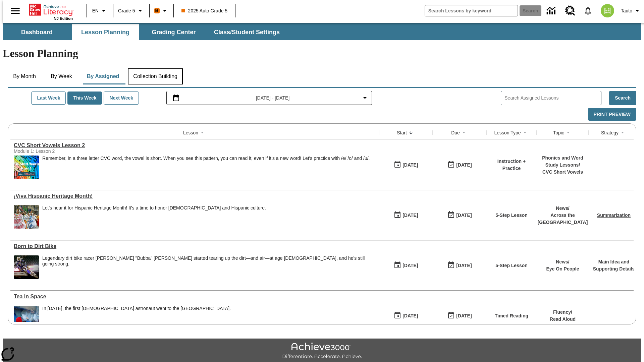 The height and width of the screenshot is (362, 644). What do you see at coordinates (144, 32) in the screenshot?
I see `div: SubNavbar` at bounding box center [144, 32].